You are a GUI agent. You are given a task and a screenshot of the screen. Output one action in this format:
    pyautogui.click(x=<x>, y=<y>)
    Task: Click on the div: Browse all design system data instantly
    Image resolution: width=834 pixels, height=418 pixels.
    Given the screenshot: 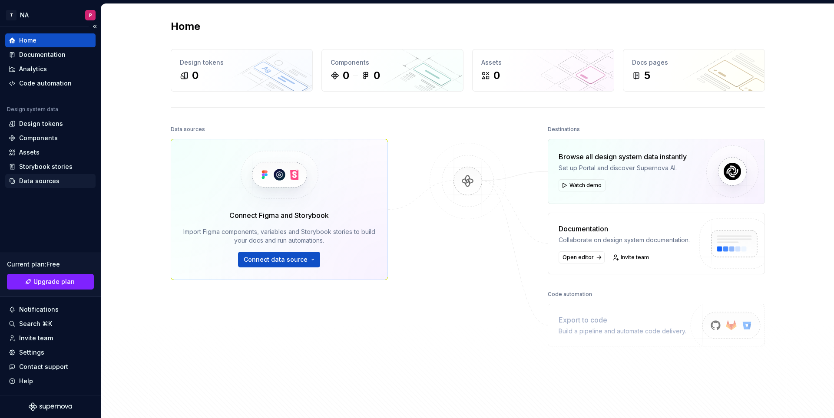 What is the action you would take?
    pyautogui.click(x=622, y=157)
    